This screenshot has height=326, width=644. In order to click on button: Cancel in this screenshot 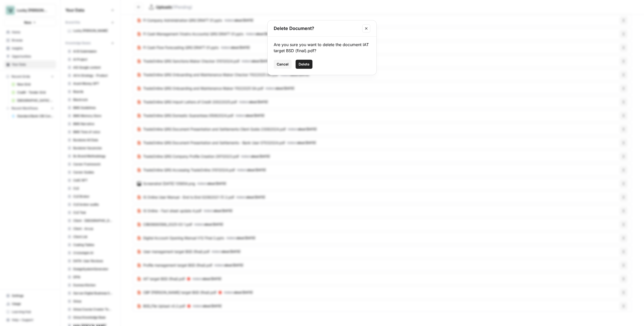, I will do `click(282, 64)`.